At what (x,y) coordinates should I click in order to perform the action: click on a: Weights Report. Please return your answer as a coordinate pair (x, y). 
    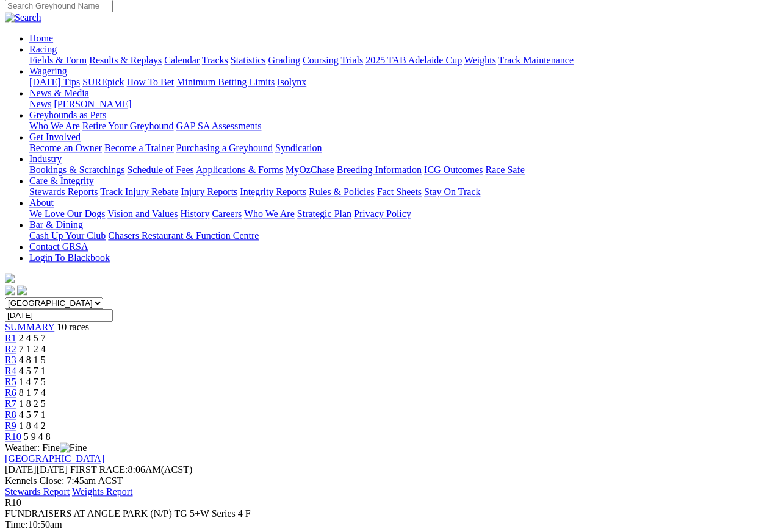
    Looking at the image, I should click on (102, 491).